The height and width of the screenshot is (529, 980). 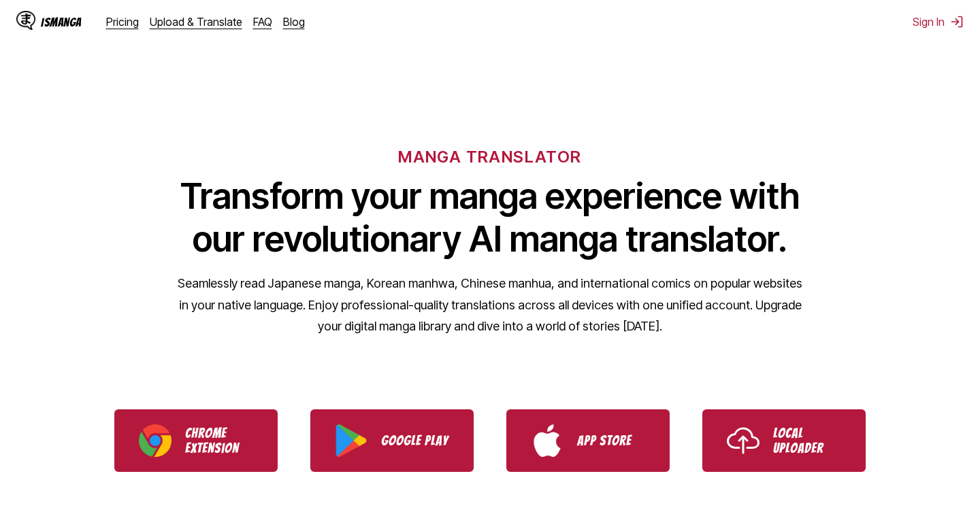 What do you see at coordinates (938, 22) in the screenshot?
I see `button: Sign In` at bounding box center [938, 22].